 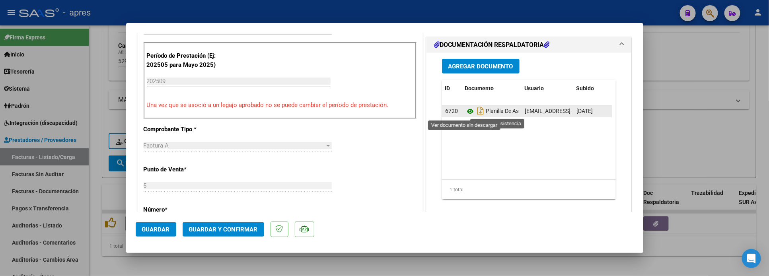 I want to click on span: ID, so click(x=447, y=88).